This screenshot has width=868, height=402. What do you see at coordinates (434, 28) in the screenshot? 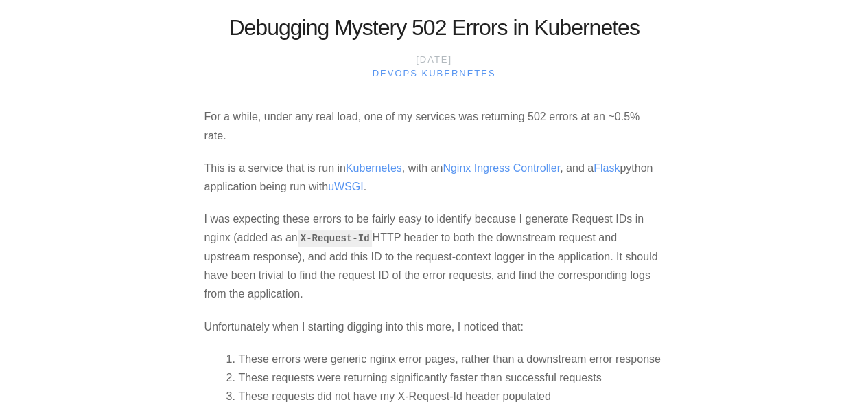
I see `h1: Debugging Mystery 502 Errors in Kubernetes` at bounding box center [434, 28].